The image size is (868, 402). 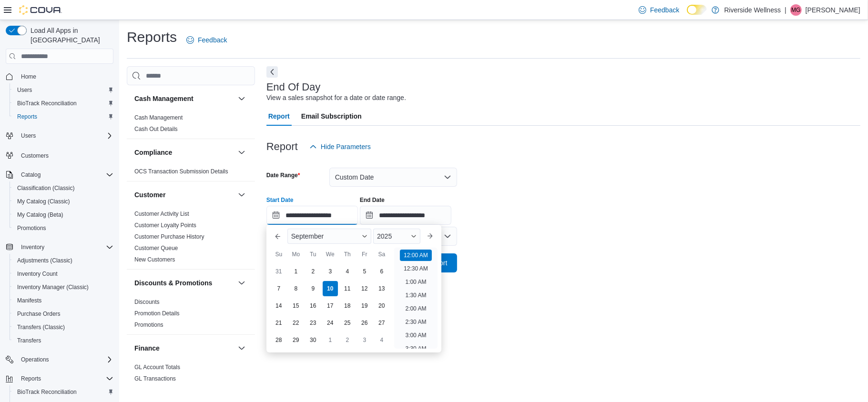 I want to click on div: day-29, so click(x=296, y=340).